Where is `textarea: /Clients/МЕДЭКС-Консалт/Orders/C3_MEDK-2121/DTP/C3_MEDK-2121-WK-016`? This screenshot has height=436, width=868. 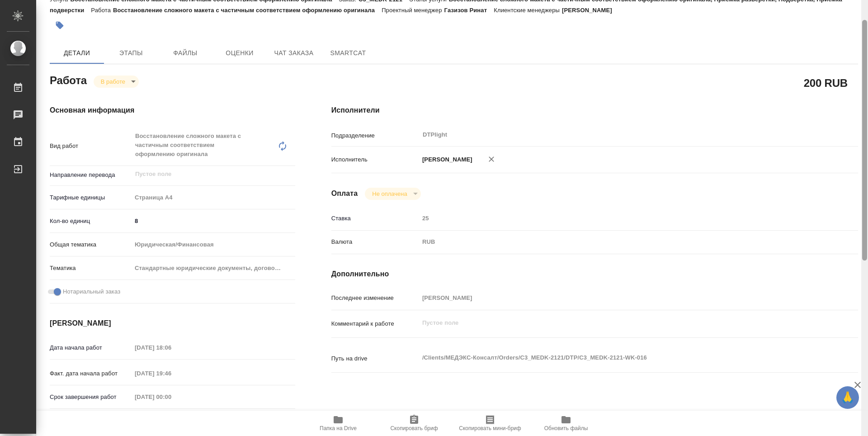
textarea: /Clients/МЕДЭКС-Консалт/Orders/C3_MEDK-2121/DTP/C3_MEDK-2121-WK-016 is located at coordinates (617, 358).